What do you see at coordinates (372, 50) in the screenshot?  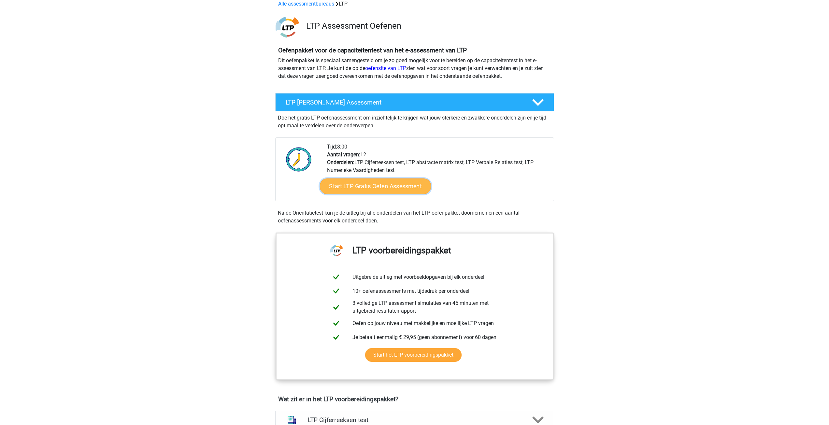 I see `b: Oefenpakket voor de capaciteitentest van het e-assessment van LTP` at bounding box center [372, 50].